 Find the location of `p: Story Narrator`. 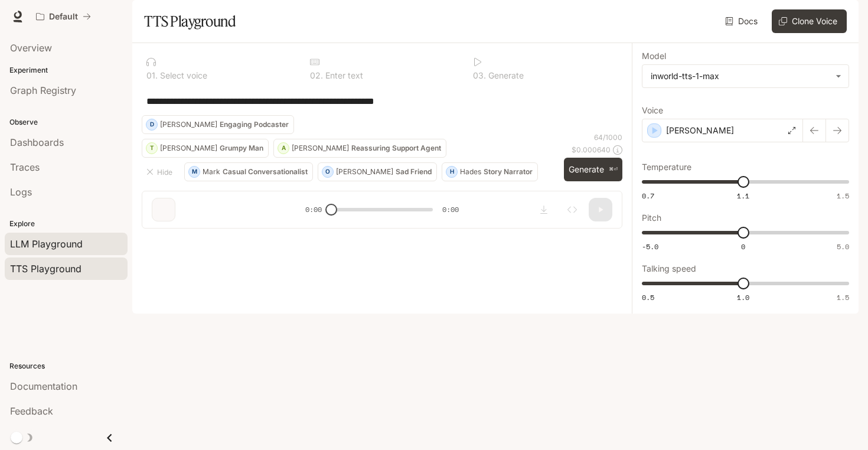

p: Story Narrator is located at coordinates (508, 171).